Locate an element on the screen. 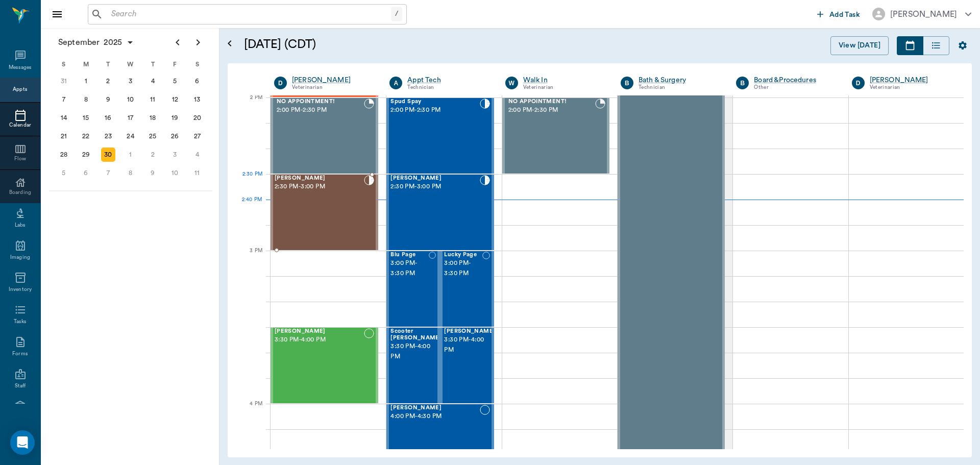 The image size is (980, 465). div: Wednesday, September 17, 2025 is located at coordinates (131, 118).